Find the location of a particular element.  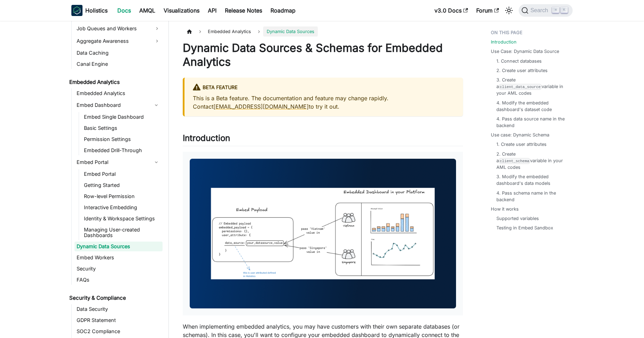

a: Aggregate Awareness is located at coordinates (118, 41).